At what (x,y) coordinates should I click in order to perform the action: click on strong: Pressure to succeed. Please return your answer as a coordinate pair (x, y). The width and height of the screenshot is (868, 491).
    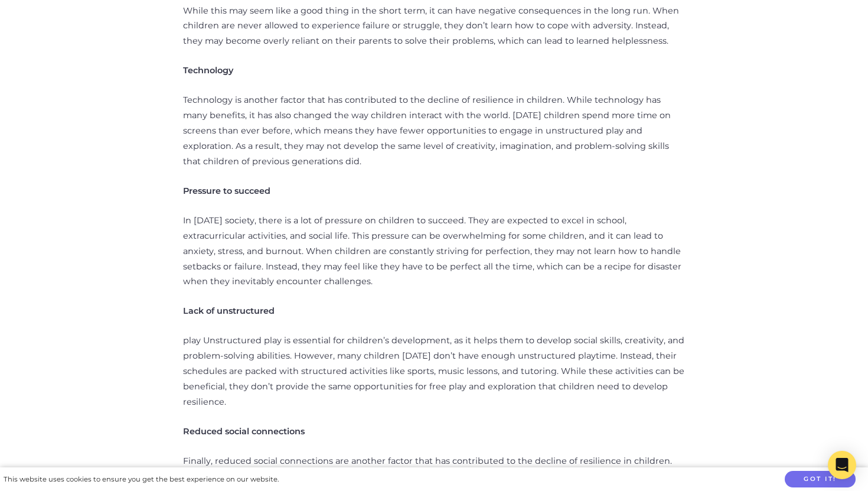
    Looking at the image, I should click on (227, 191).